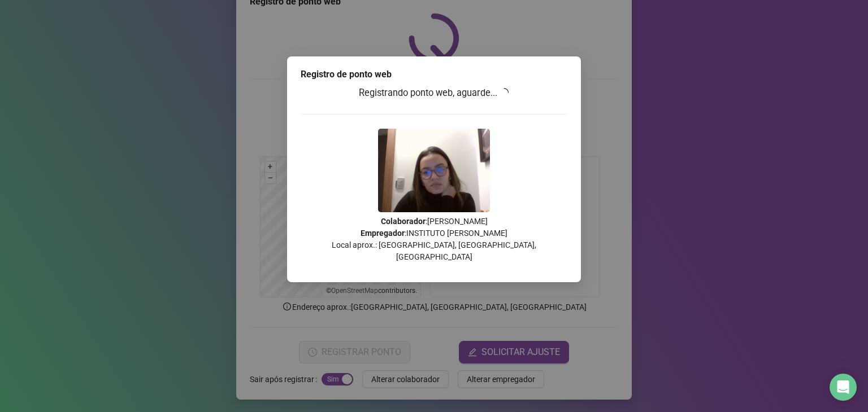 This screenshot has height=412, width=868. Describe the element at coordinates (434, 93) in the screenshot. I see `h3: Registrando ponto web, aguarde...` at that location.